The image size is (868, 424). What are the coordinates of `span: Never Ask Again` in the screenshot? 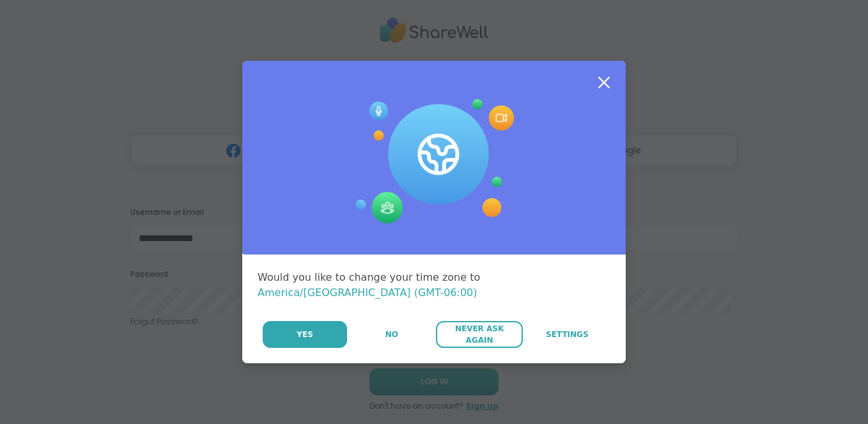 It's located at (479, 335).